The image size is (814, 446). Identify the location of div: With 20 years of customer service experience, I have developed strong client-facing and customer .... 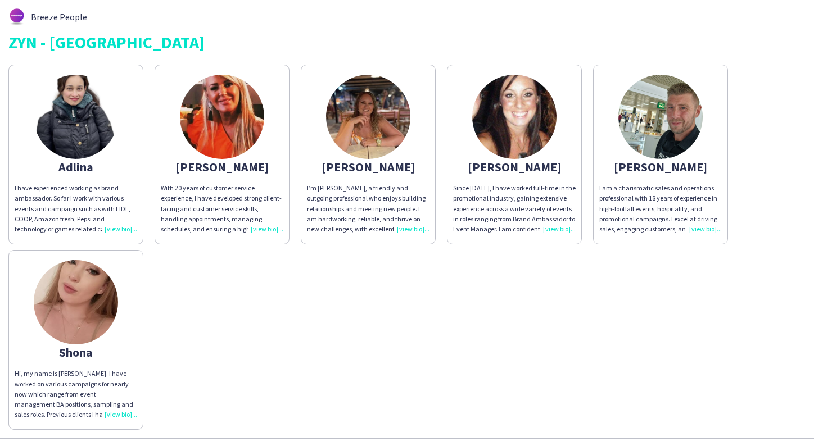
(222, 208).